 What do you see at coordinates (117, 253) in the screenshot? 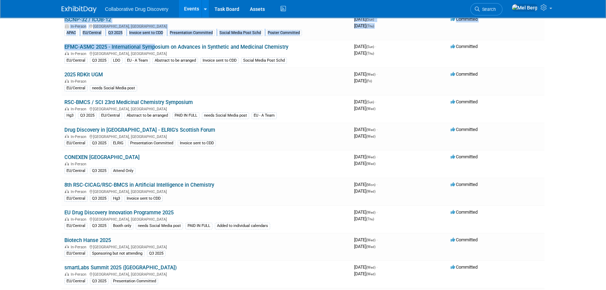
I see `div: Sponsoring but not attending` at bounding box center [117, 253].